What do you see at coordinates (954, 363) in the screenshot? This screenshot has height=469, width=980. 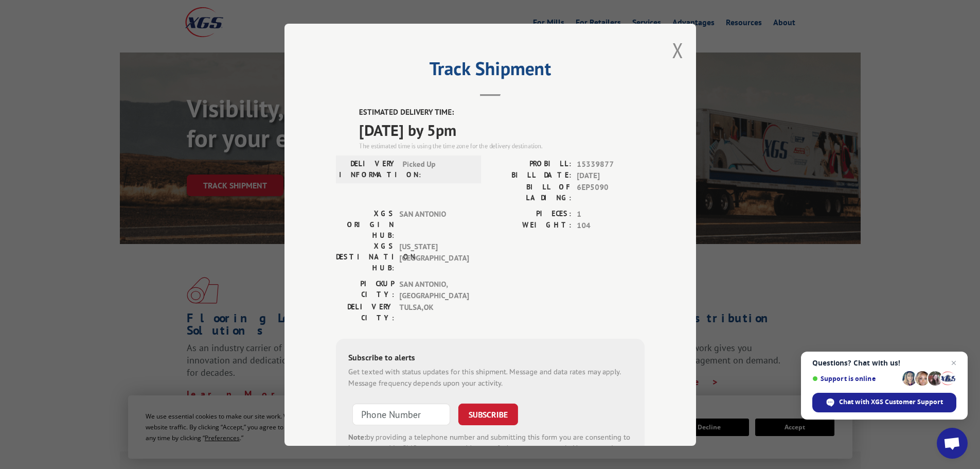 I see `span: Close chat` at bounding box center [954, 363].